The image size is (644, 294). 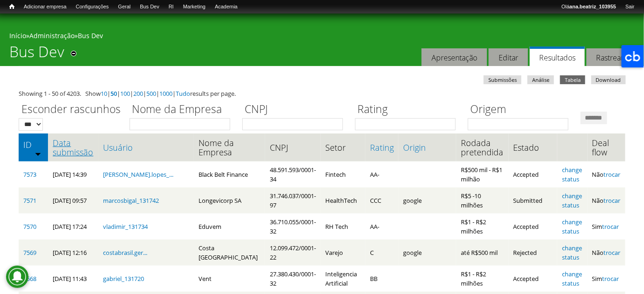 I want to click on a: Download, so click(x=608, y=80).